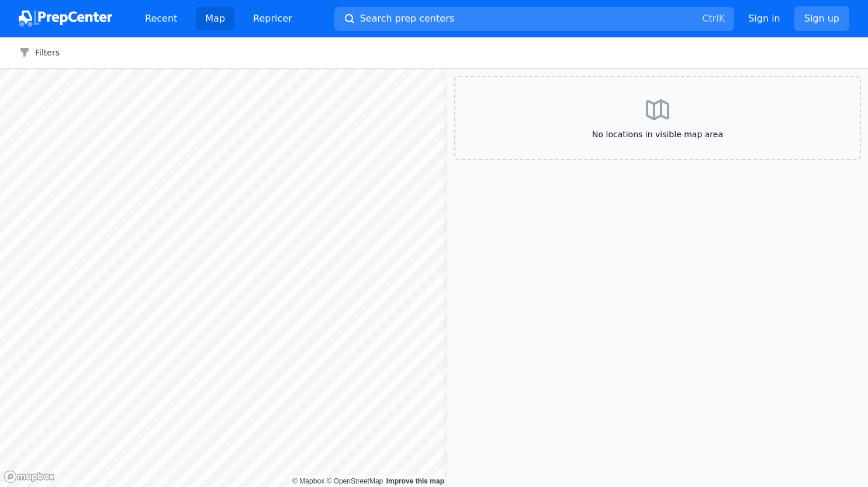 This screenshot has height=487, width=868. What do you see at coordinates (822, 18) in the screenshot?
I see `a: Sign up` at bounding box center [822, 18].